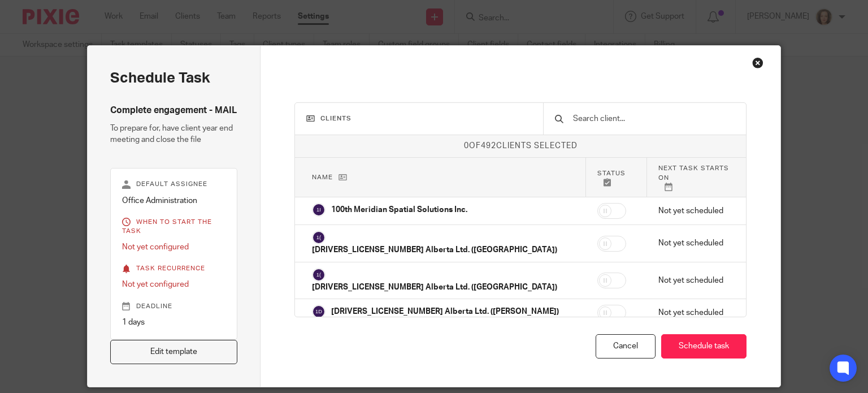 This screenshot has width=868, height=393. I want to click on div: Close this dialog window, so click(758, 63).